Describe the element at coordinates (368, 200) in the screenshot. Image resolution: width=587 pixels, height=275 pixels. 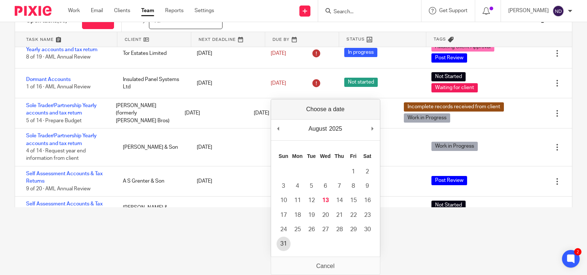
I see `button: 16` at that location.